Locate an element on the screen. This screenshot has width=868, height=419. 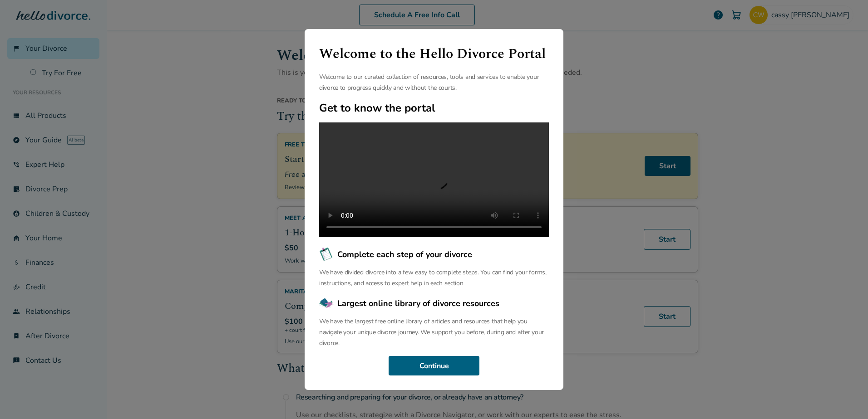
h2: Get to know the portal is located at coordinates (434, 108).